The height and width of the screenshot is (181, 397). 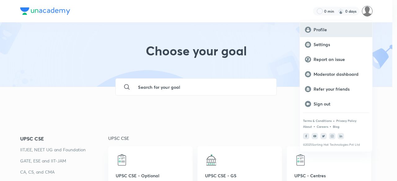 I want to click on p: Refer your friends, so click(x=340, y=89).